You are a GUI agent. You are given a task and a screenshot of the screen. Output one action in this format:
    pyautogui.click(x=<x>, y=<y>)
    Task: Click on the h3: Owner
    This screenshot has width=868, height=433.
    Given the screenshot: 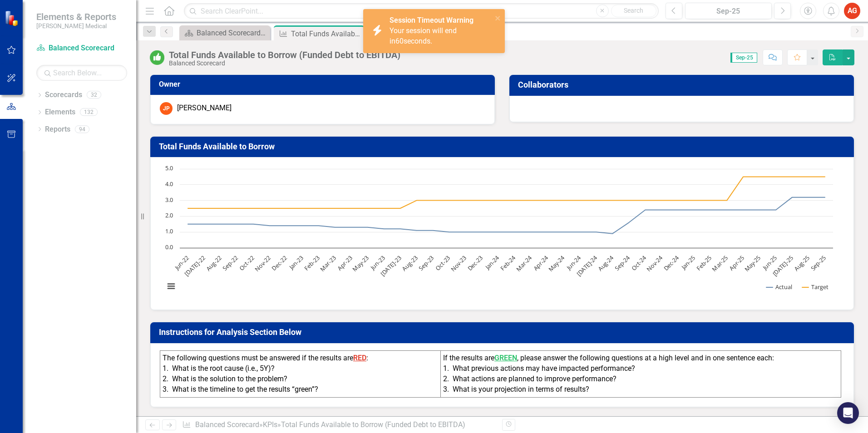 What is the action you would take?
    pyautogui.click(x=324, y=85)
    